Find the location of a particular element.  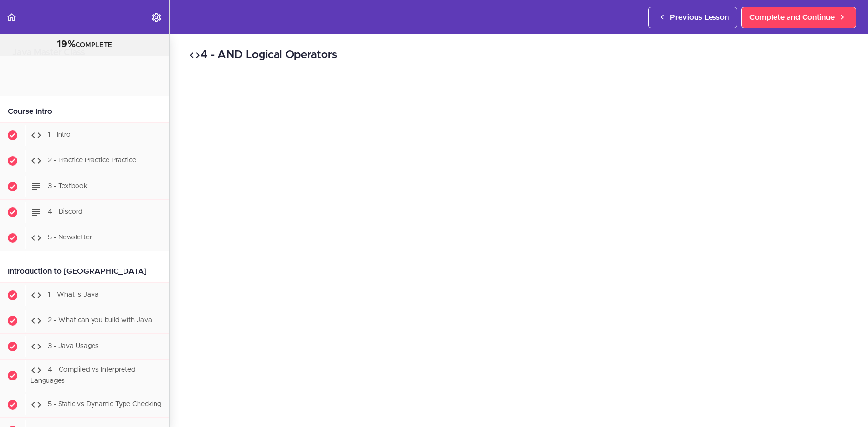

span: 4 - Compliled vs Interpreted Languages is located at coordinates (83, 375).